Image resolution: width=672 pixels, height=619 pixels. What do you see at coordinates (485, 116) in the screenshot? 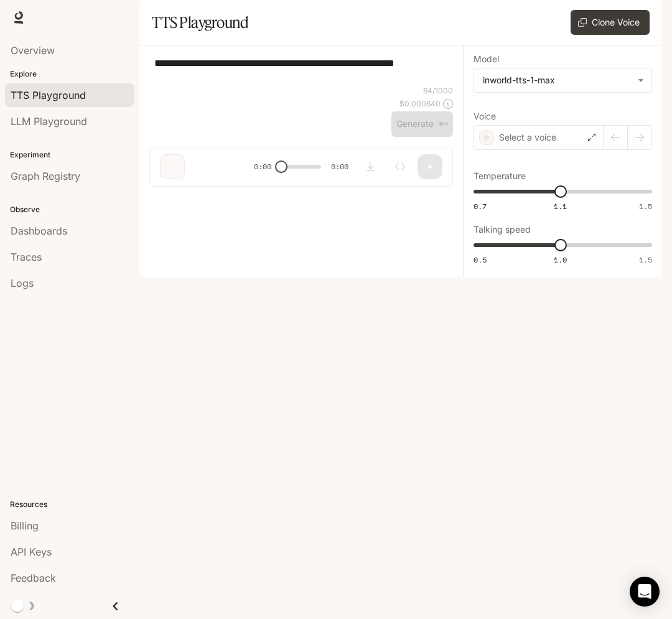
I see `p: Voice` at bounding box center [485, 116].